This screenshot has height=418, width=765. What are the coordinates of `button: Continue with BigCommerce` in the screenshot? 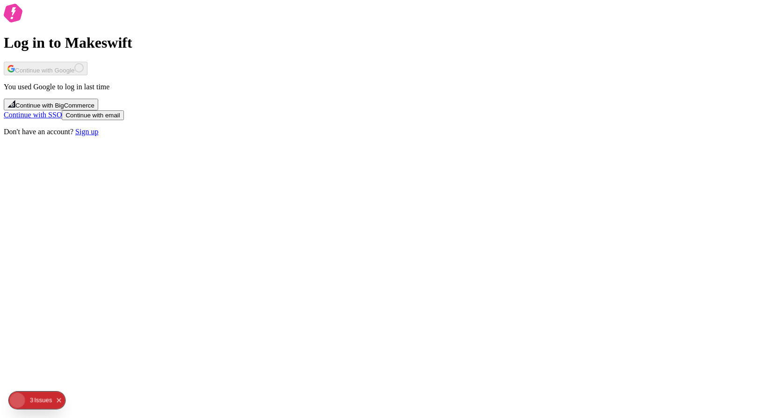 It's located at (51, 104).